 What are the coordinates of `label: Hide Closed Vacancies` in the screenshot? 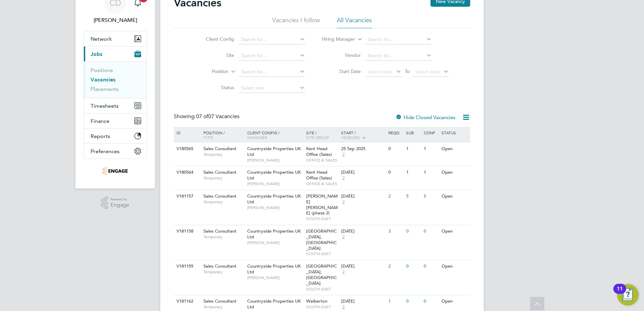 It's located at (425, 117).